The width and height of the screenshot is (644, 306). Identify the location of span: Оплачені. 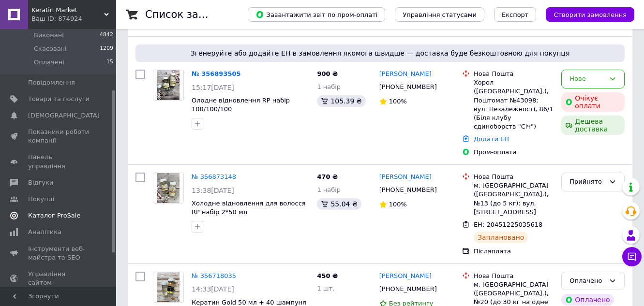
(49, 63).